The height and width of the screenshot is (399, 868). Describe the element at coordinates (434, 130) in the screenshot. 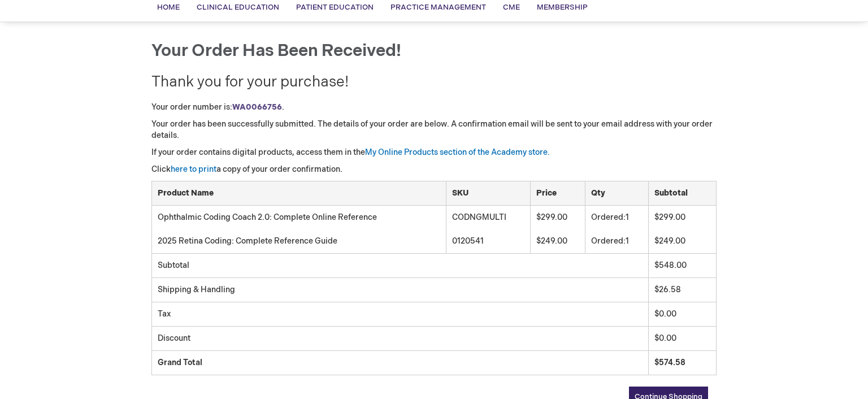

I see `p: Your order has been successfully submitted. The details of your order are below. A confirmation e...` at that location.